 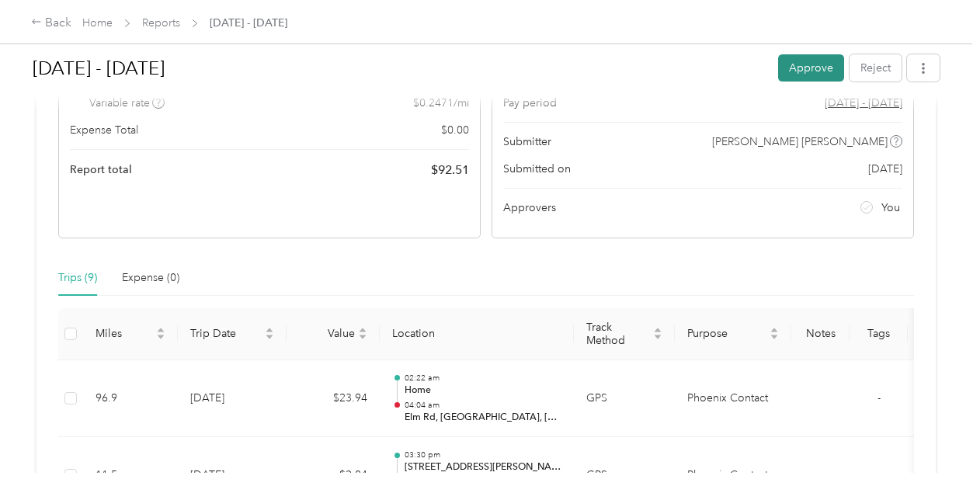 What do you see at coordinates (124, 333) in the screenshot?
I see `span: Miles` at bounding box center [124, 333].